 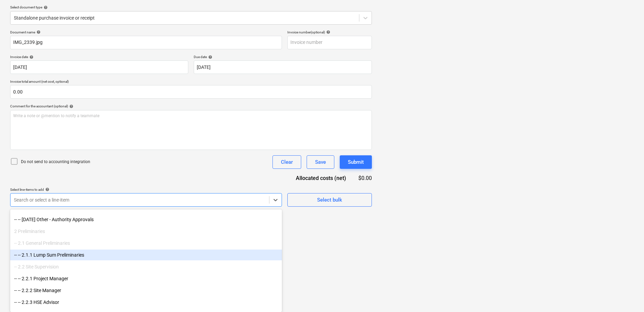 What do you see at coordinates (146, 302) in the screenshot?
I see `div: -- -- 2.2.3 HSE Advisor` at bounding box center [146, 302].